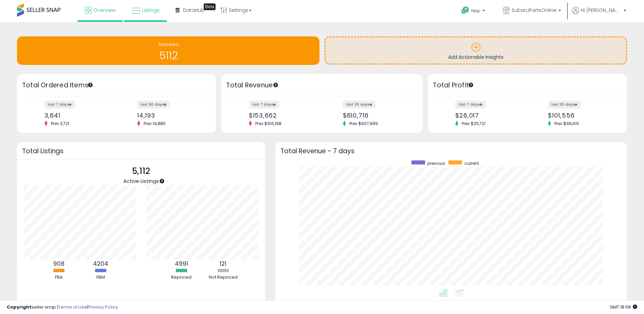 The height and width of the screenshot is (314, 644). I want to click on b: 908, so click(59, 264).